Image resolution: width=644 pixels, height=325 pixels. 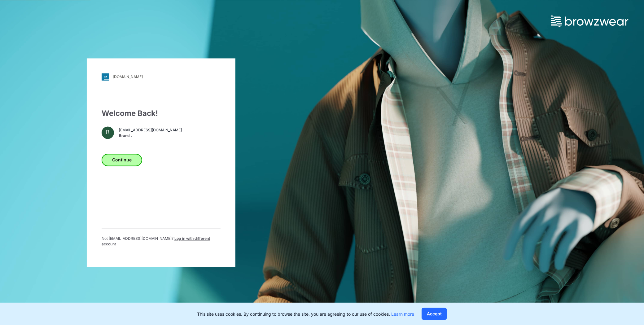 I want to click on button: Continue, so click(x=122, y=160).